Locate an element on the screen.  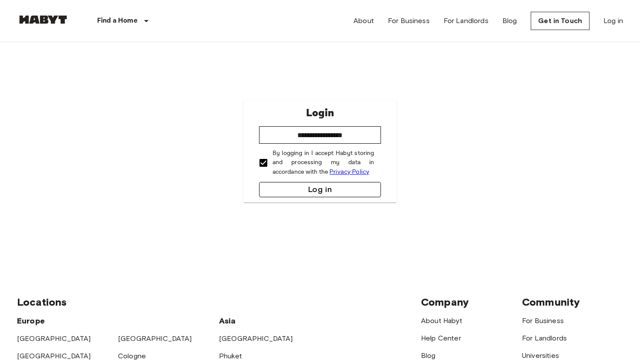
p: Login is located at coordinates (320, 113).